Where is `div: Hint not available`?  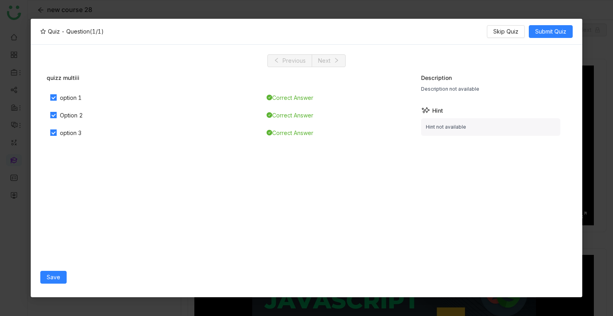 div: Hint not available is located at coordinates (491, 127).